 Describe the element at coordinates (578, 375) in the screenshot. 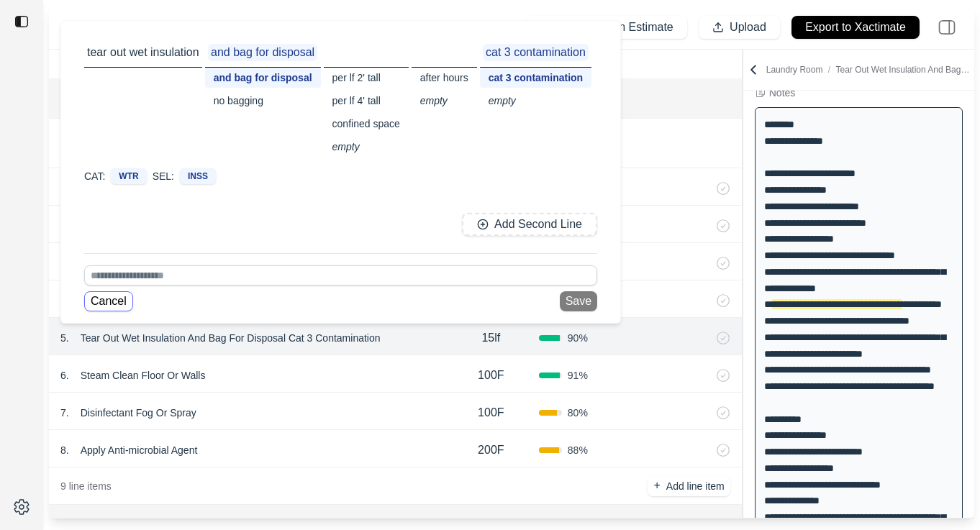

I see `span: 91 %` at that location.